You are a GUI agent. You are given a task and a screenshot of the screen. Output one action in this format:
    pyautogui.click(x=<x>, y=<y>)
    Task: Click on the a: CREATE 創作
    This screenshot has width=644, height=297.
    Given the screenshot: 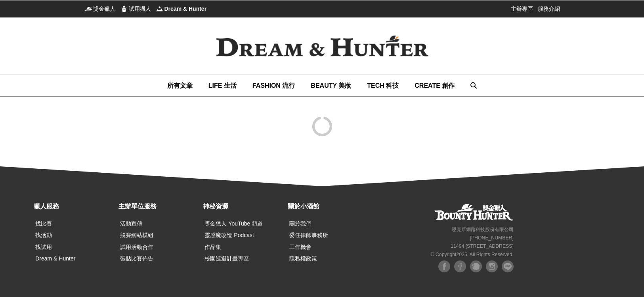 What is the action you would take?
    pyautogui.click(x=434, y=85)
    